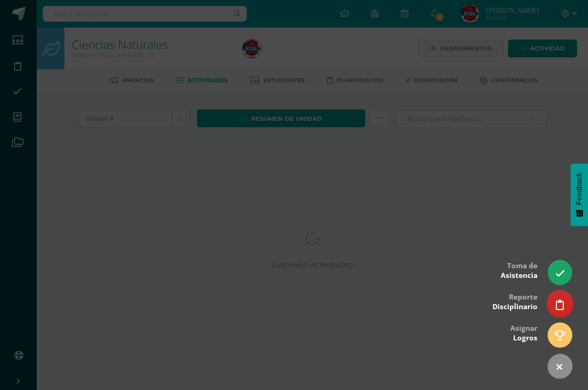  Describe the element at coordinates (579, 195) in the screenshot. I see `button: Feedback - Mostrar encuesta` at that location.